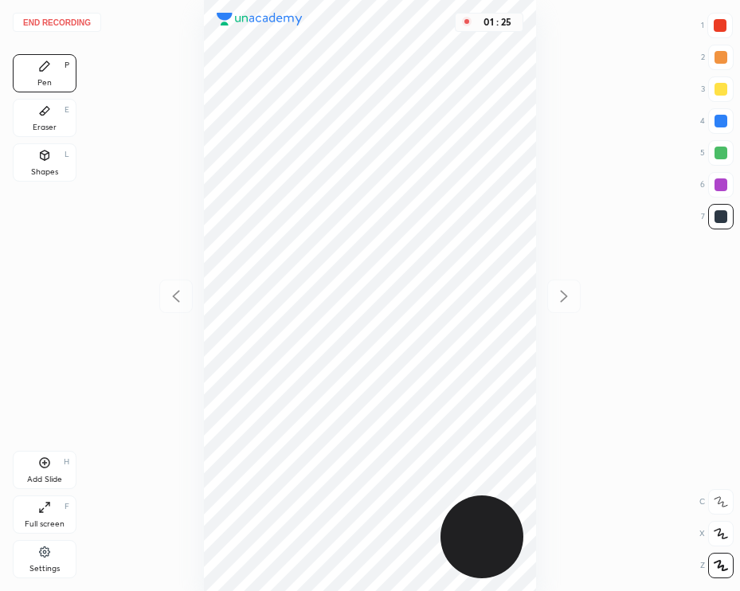 The width and height of the screenshot is (740, 591). I want to click on div: Shapes, so click(45, 172).